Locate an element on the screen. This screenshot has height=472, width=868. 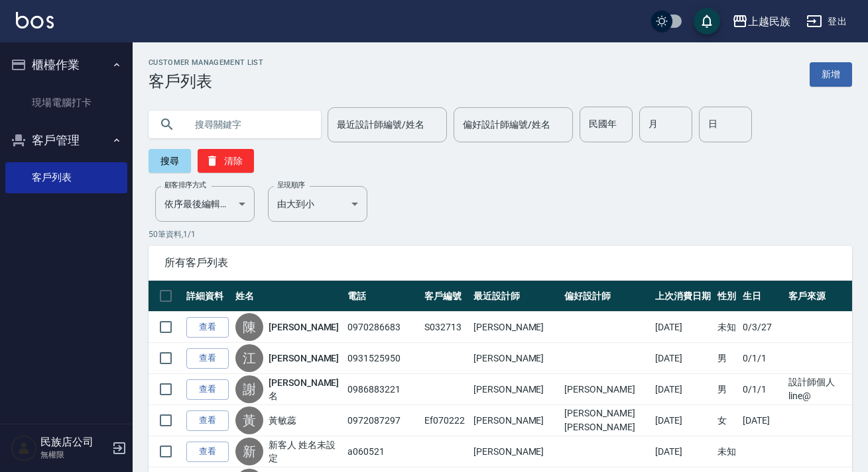
div: 由大到小 is located at coordinates (317, 204).